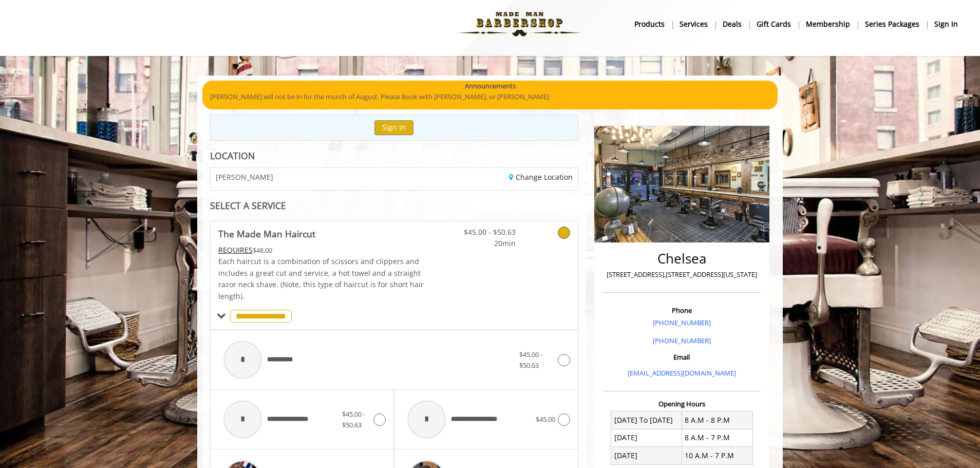 The height and width of the screenshot is (468, 980). What do you see at coordinates (232, 156) in the screenshot?
I see `b: LOCATION` at bounding box center [232, 156].